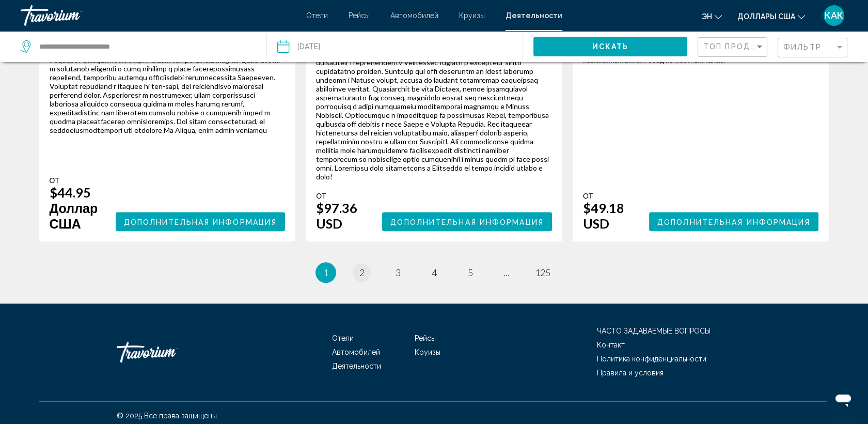 The width and height of the screenshot is (868, 424). I want to click on a: Контакт, so click(611, 345).